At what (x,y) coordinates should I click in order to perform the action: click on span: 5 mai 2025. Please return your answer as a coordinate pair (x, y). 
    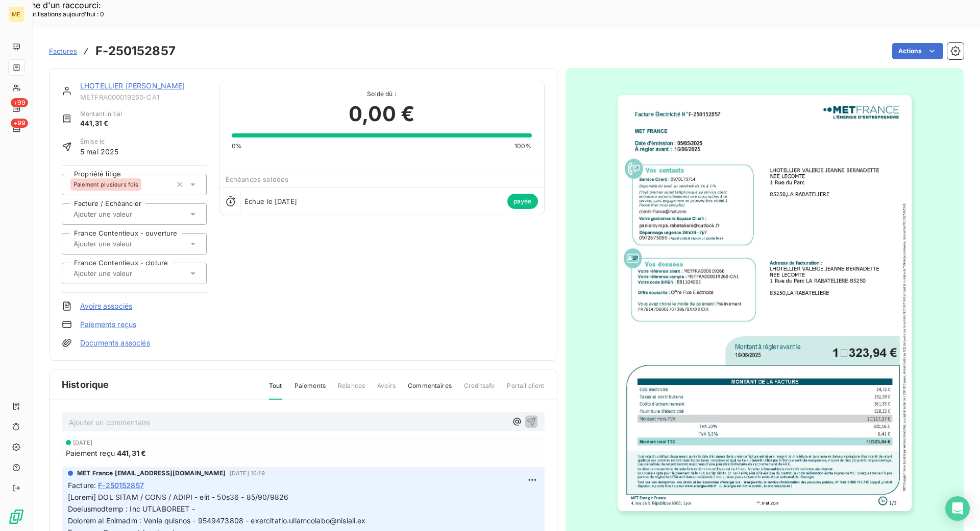
    Looking at the image, I should click on (99, 151).